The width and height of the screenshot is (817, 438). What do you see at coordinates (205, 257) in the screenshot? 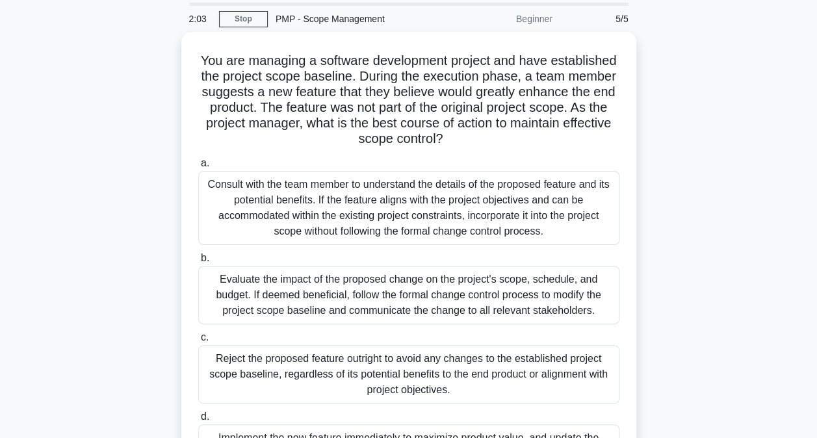
I see `span: b.` at bounding box center [205, 257].